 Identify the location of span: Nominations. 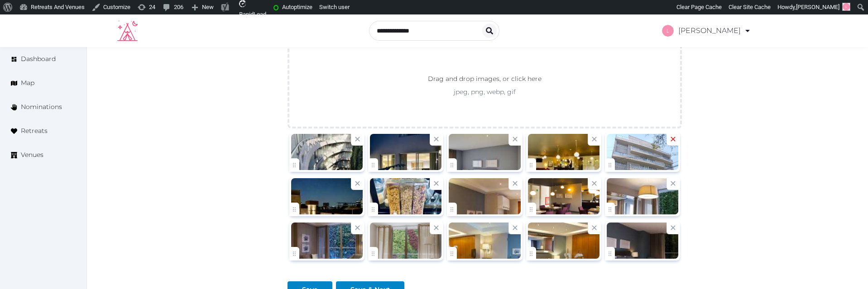
(41, 107).